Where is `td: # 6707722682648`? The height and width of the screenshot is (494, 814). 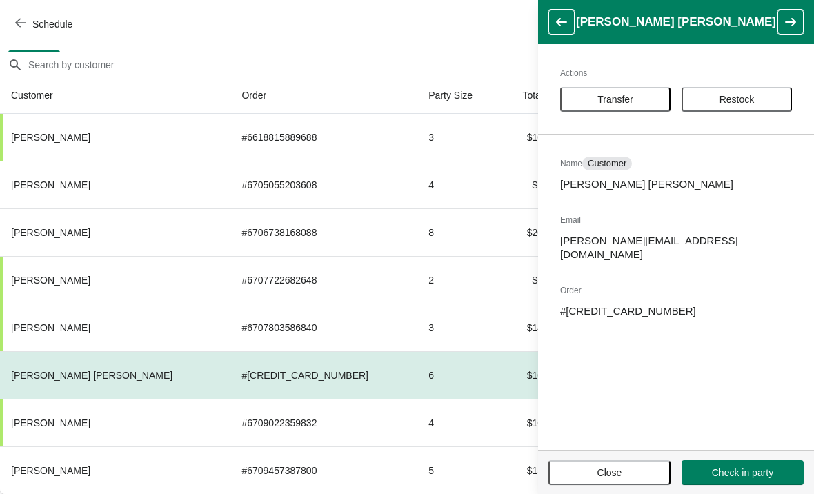 td: # 6707722682648 is located at coordinates (324, 279).